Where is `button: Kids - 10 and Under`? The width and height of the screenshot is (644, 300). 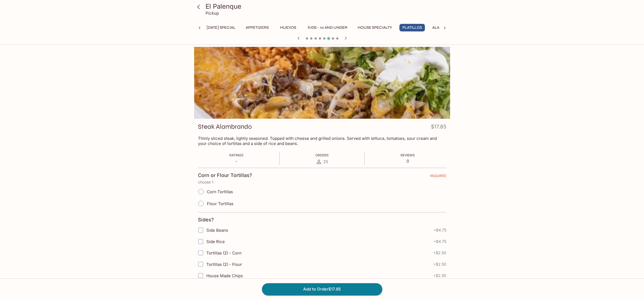 button: Kids - 10 and Under is located at coordinates (328, 28).